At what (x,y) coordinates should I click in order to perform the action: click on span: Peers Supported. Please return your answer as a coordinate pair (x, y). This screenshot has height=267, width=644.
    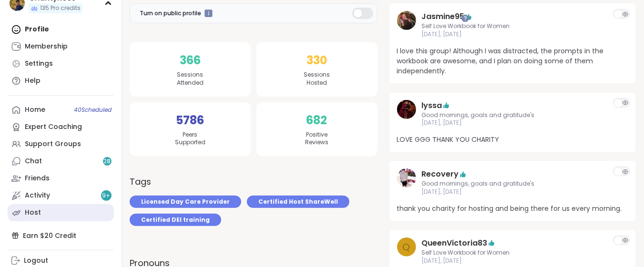
    Looking at the image, I should click on (190, 139).